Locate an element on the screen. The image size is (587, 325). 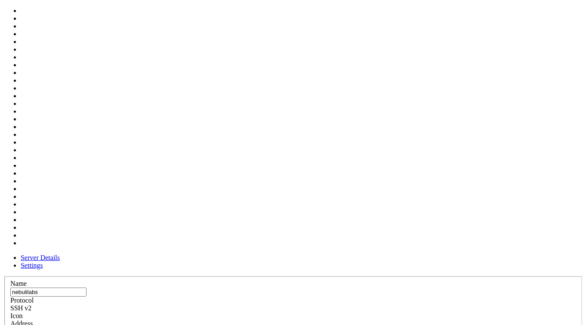
label: Name is located at coordinates (19, 283).